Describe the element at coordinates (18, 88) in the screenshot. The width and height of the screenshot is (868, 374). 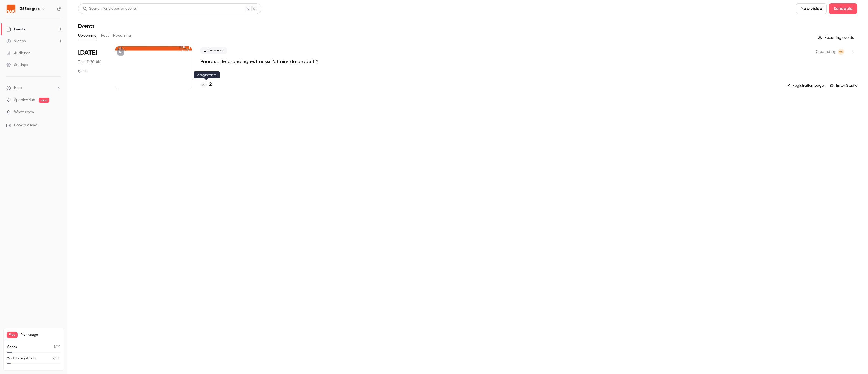
I see `span: Help` at that location.